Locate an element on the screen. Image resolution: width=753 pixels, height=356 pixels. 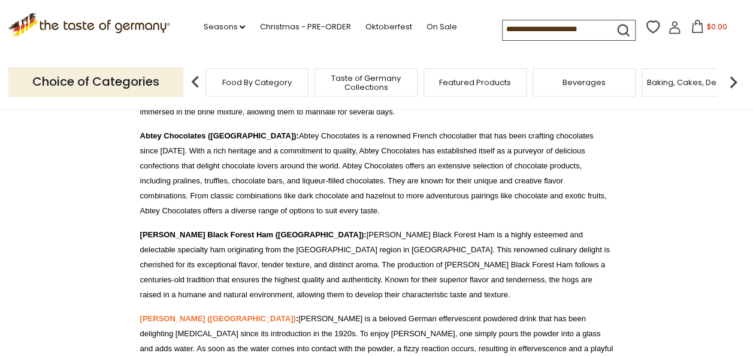
span: $0.00 is located at coordinates (716, 26).